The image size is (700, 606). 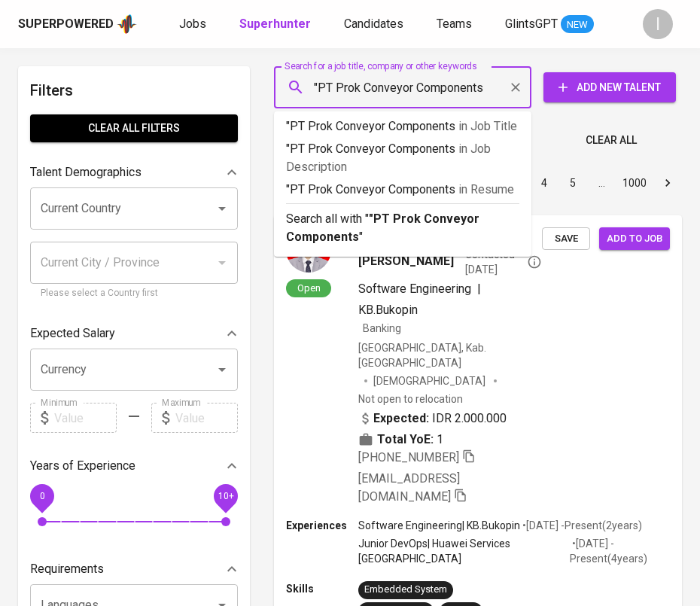 I want to click on span: Add to job, so click(x=634, y=239).